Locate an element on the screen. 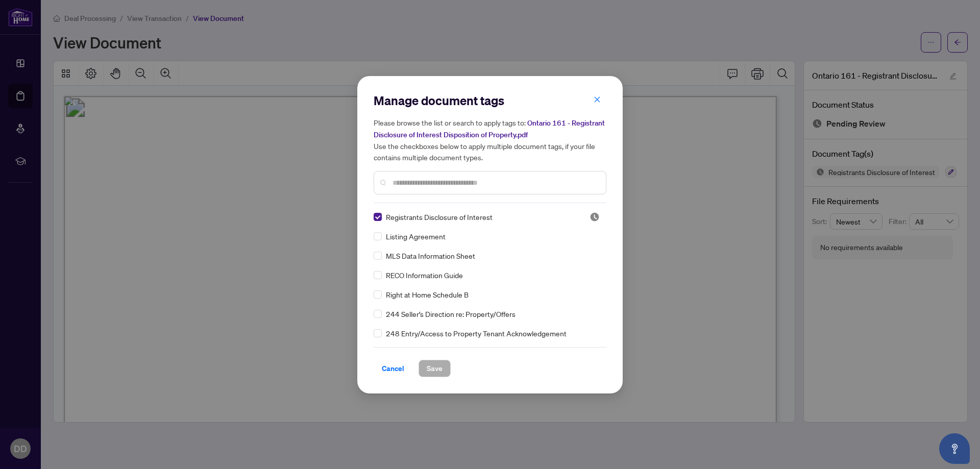  span: 248 Entry/Access to Property Tenant Acknowledgement is located at coordinates (476, 333).